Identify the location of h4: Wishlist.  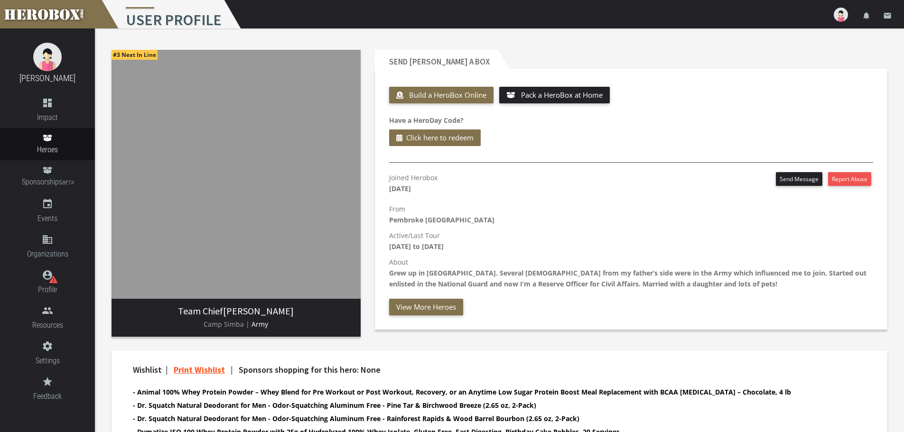
(491, 370).